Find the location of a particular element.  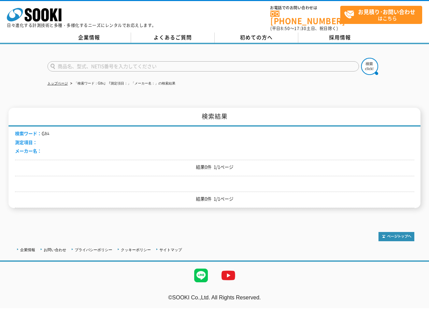

li: 「検索ワード：Gｶﾑ」「測定項目：」「メーカー名：」の検索結果 is located at coordinates (122, 83).